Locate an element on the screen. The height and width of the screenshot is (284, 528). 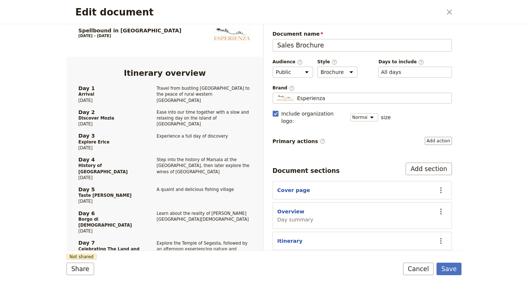
span: Day 2 is located at coordinates (110, 112).